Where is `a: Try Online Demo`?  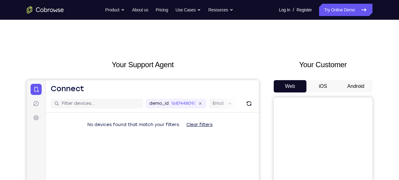
a: Try Online Demo is located at coordinates (345, 10).